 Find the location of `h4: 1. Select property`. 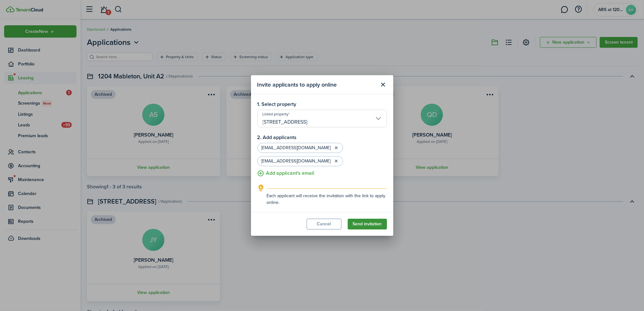

h4: 1. Select property is located at coordinates (322, 104).